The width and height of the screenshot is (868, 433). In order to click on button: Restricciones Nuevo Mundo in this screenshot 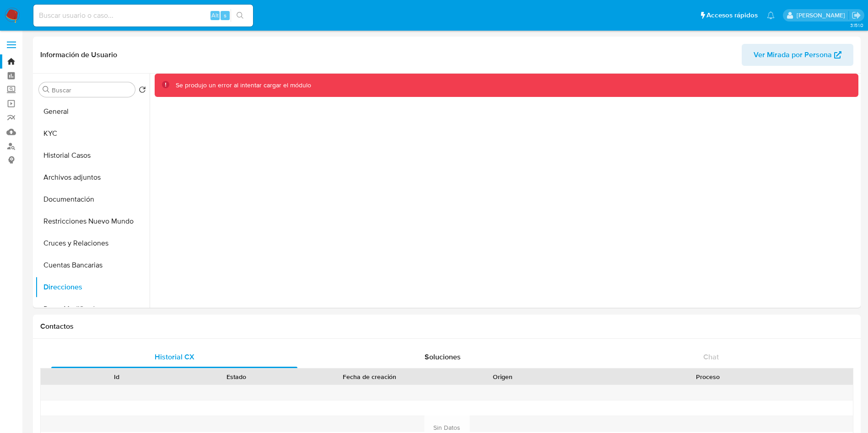, I will do `click(92, 222)`.